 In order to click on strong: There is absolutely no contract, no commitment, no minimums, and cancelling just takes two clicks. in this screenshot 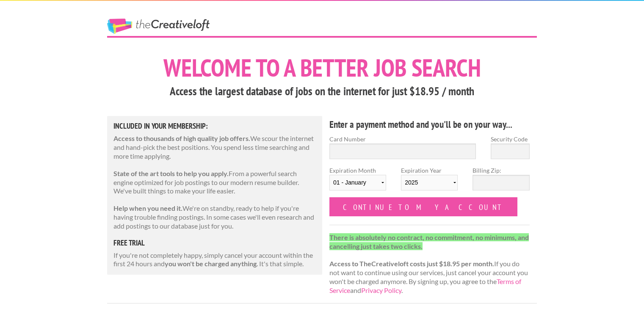, I will do `click(429, 242)`.